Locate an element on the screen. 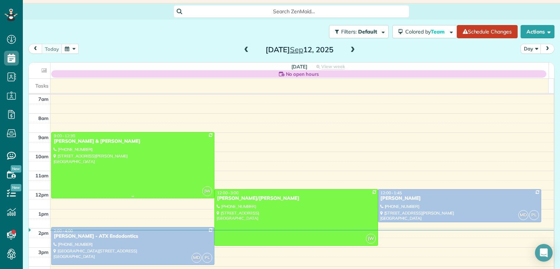 This screenshot has width=560, height=269. button: next is located at coordinates (547, 49).